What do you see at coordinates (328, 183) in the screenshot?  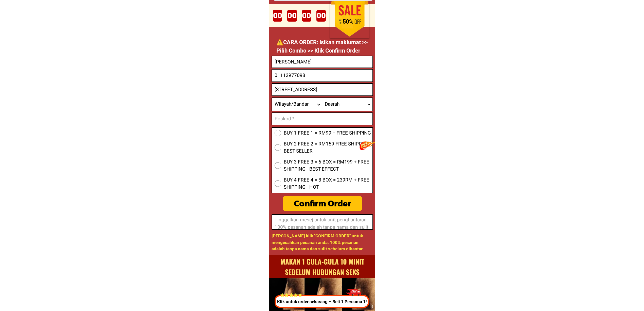 I see `span: BUY 4 FREE 4 = 8 BOX = 239RM + FREE SHIPPING - HOT` at bounding box center [328, 183].